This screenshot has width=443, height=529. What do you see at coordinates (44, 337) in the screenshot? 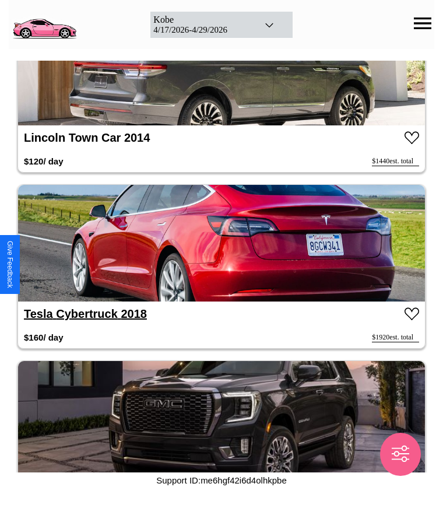
I see `h3: $ 160 / day` at bounding box center [44, 337].